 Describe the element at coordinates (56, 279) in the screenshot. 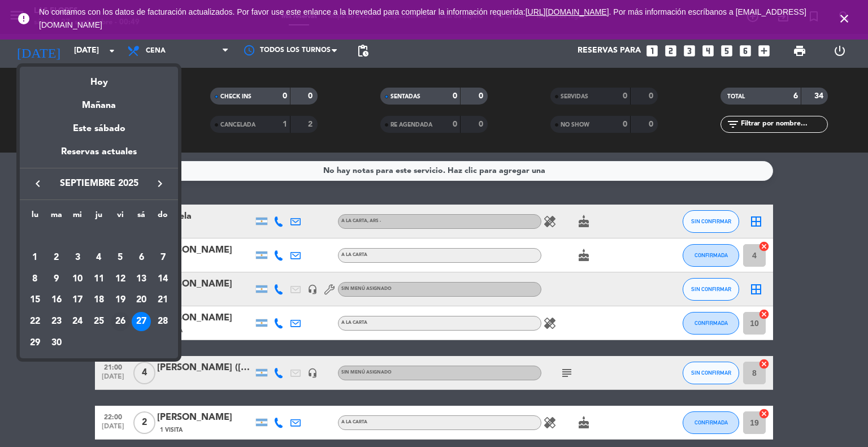

I see `div: 9` at that location.